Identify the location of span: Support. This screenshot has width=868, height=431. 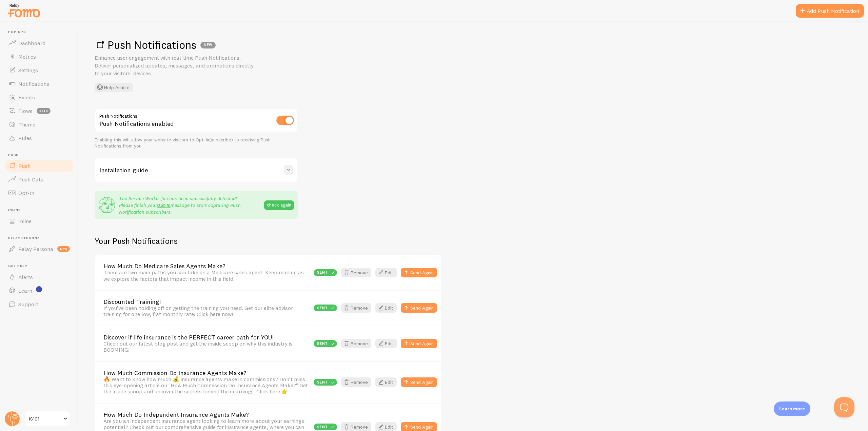
(28, 304).